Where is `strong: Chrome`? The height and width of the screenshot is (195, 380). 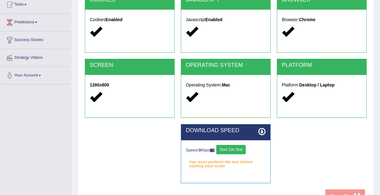 strong: Chrome is located at coordinates (307, 20).